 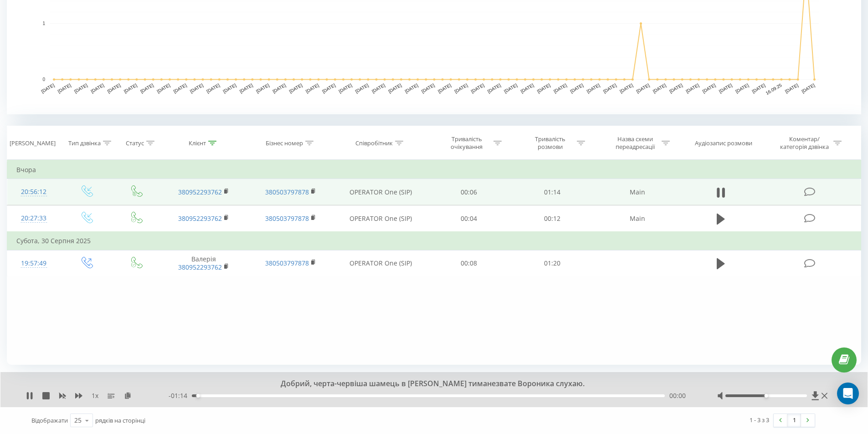 I want to click on div: 19:57:49, so click(x=34, y=263).